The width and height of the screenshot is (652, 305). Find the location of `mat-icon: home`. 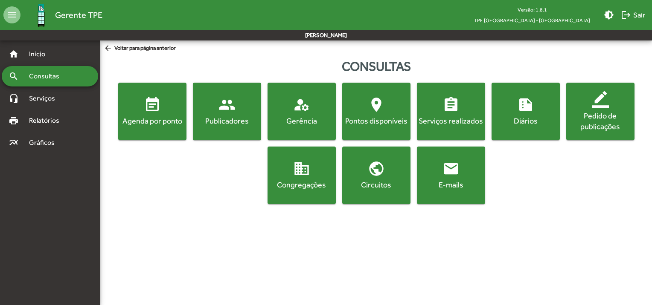

mat-icon: home is located at coordinates (14, 54).